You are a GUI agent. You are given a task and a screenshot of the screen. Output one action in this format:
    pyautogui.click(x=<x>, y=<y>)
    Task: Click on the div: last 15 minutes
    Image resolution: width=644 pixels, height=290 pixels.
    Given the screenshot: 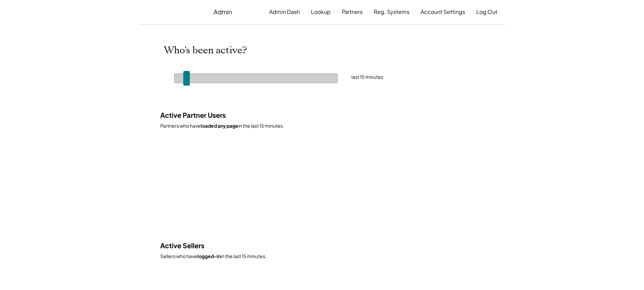 What is the action you would take?
    pyautogui.click(x=385, y=77)
    